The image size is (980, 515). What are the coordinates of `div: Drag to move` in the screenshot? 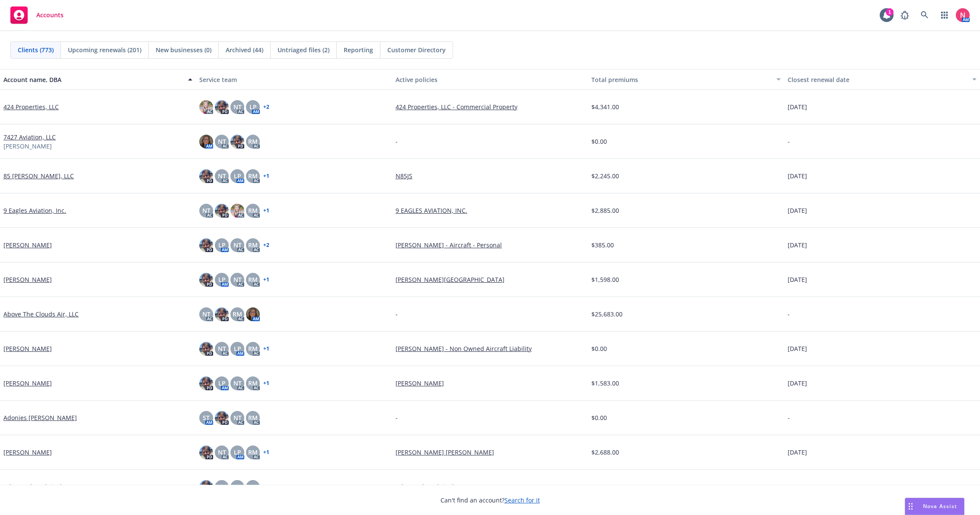 It's located at (910, 507).